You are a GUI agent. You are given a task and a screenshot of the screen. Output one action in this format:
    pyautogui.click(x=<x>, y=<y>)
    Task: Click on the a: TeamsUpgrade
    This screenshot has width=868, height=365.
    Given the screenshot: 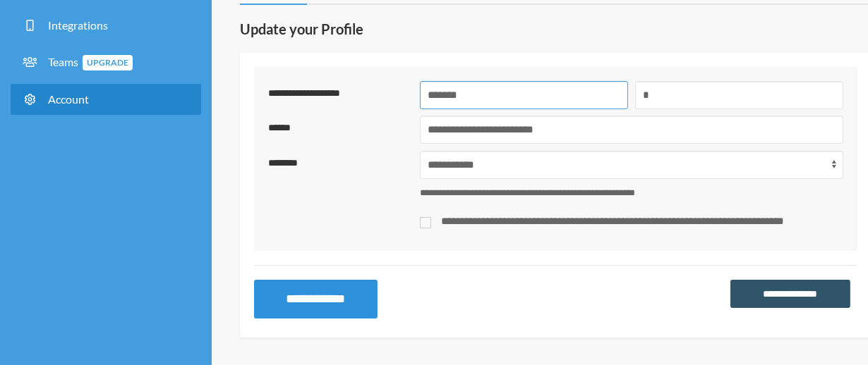 What is the action you would take?
    pyautogui.click(x=106, y=62)
    